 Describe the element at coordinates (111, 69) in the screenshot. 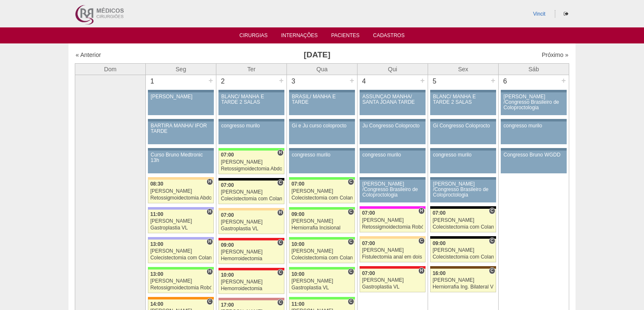

I see `th: Dom` at that location.